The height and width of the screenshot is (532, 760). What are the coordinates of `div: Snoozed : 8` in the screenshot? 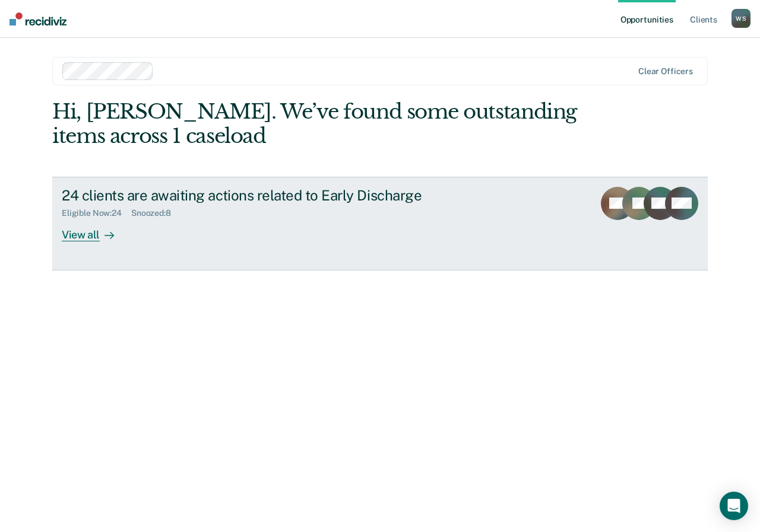 It's located at (156, 213).